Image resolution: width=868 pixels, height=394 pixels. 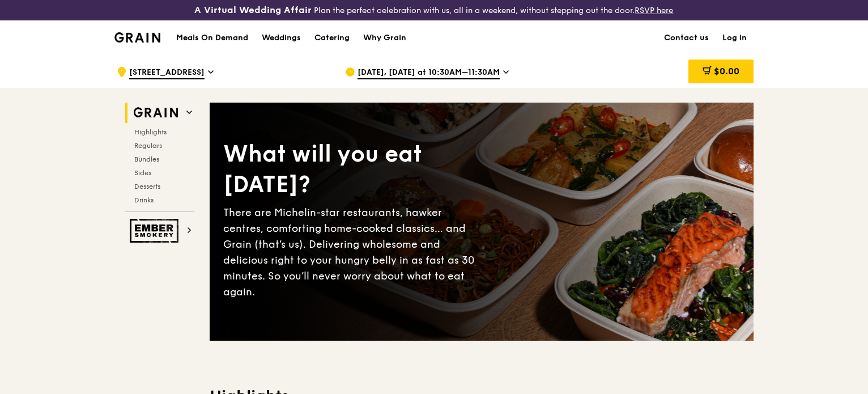 I want to click on h3: A Virtual Wedding Affair, so click(x=252, y=10).